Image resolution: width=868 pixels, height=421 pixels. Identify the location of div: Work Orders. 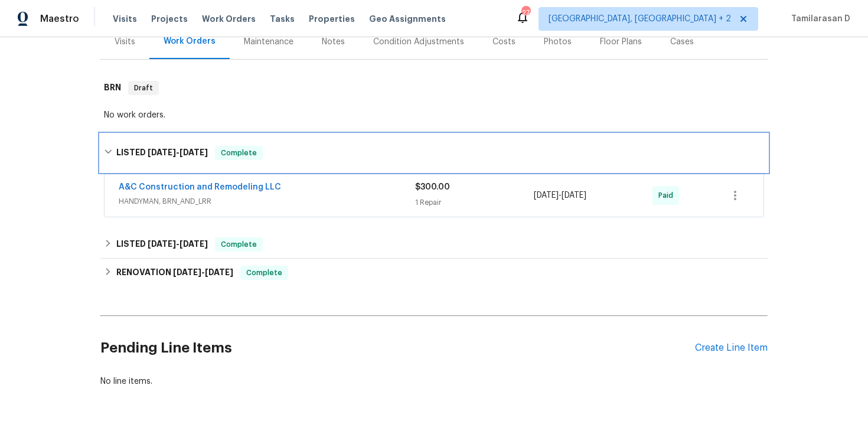
(189, 41).